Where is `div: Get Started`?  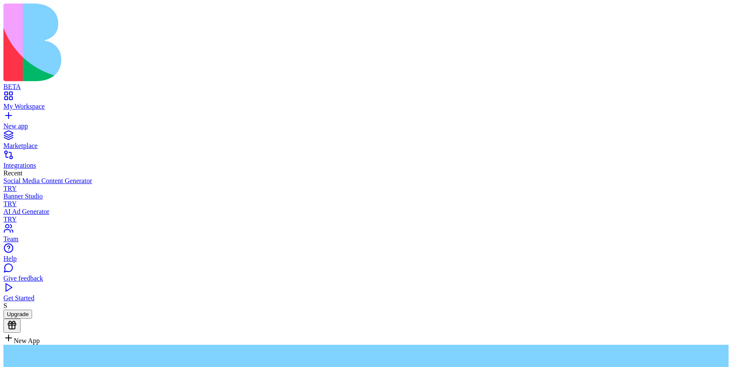 div: Get Started is located at coordinates (366, 298).